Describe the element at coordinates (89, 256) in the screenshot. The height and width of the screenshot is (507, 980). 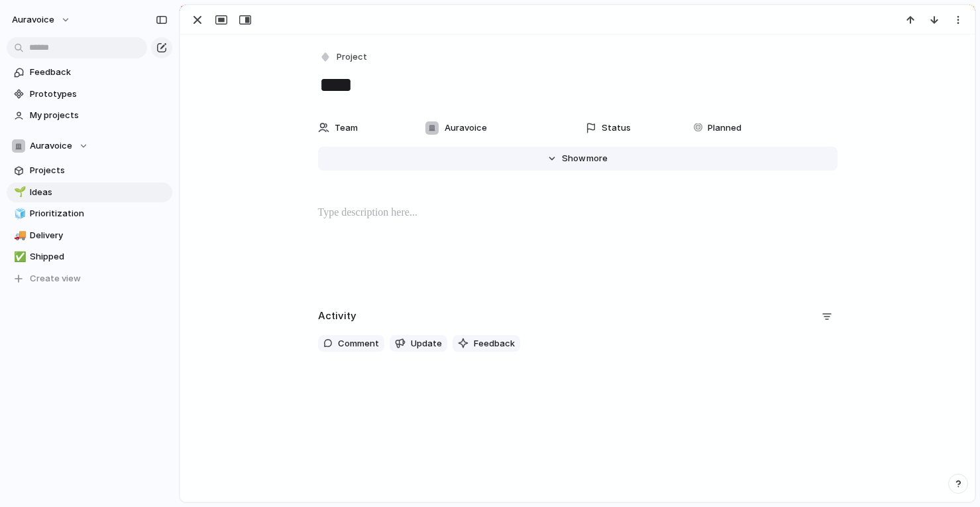
I see `a: ✅Shipped` at that location.